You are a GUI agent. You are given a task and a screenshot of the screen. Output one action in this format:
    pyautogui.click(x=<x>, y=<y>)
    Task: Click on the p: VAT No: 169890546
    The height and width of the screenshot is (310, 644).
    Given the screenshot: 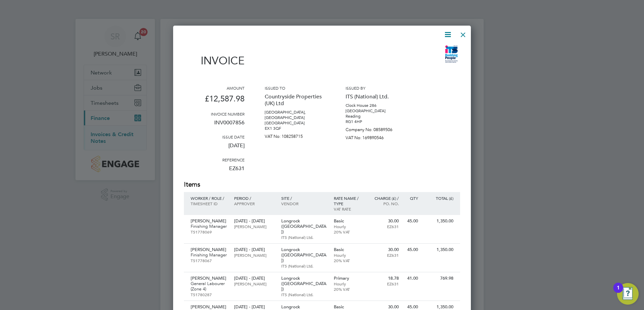 What is the action you would take?
    pyautogui.click(x=376, y=137)
    